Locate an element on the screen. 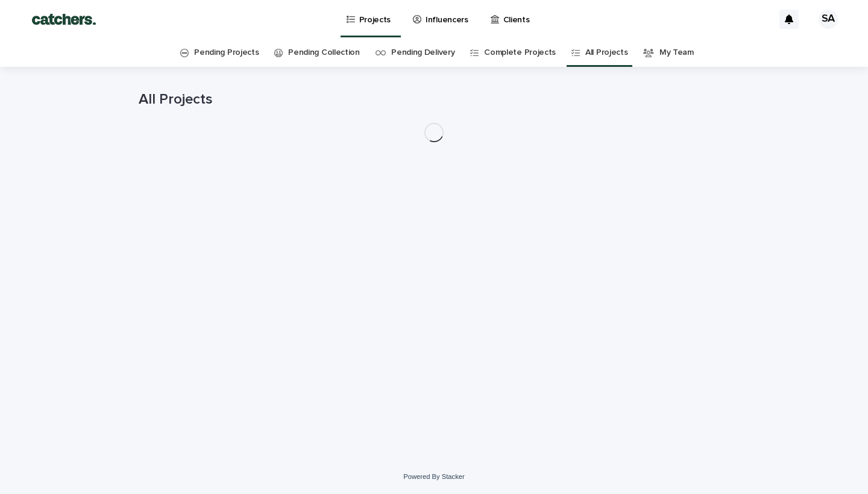 The image size is (868, 494). h1: All Projects is located at coordinates (434, 100).